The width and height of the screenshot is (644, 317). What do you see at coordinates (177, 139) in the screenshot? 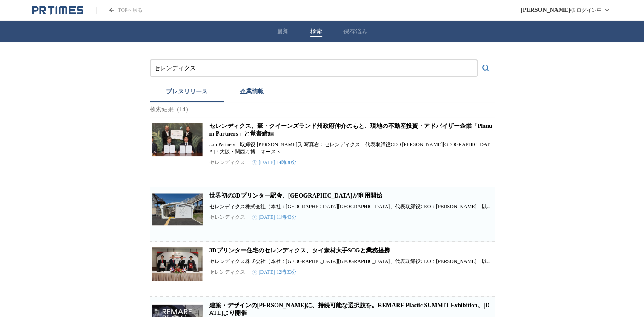
I see `img: セレンディクス、豪・クイーンズランド州政府仲介のもと、現地の不動産投資・アドバイザー企業「Planum Partners」と覚書締結` at bounding box center [177, 139].